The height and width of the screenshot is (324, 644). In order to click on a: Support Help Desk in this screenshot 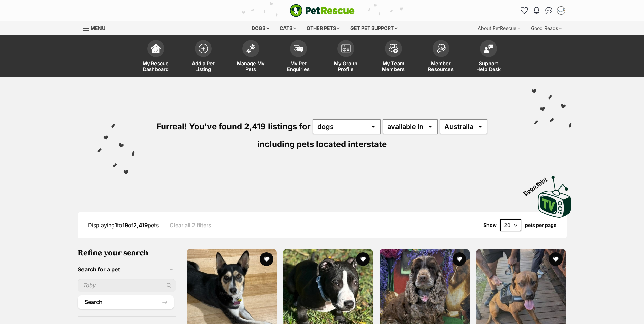, I will do `click(489, 56)`.